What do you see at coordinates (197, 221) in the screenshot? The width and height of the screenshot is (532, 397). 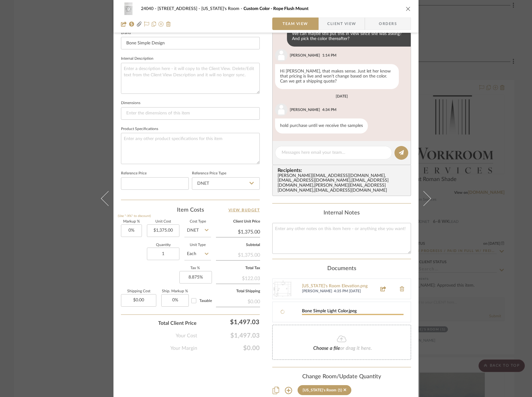 I see `label: Cost Type` at bounding box center [197, 221].